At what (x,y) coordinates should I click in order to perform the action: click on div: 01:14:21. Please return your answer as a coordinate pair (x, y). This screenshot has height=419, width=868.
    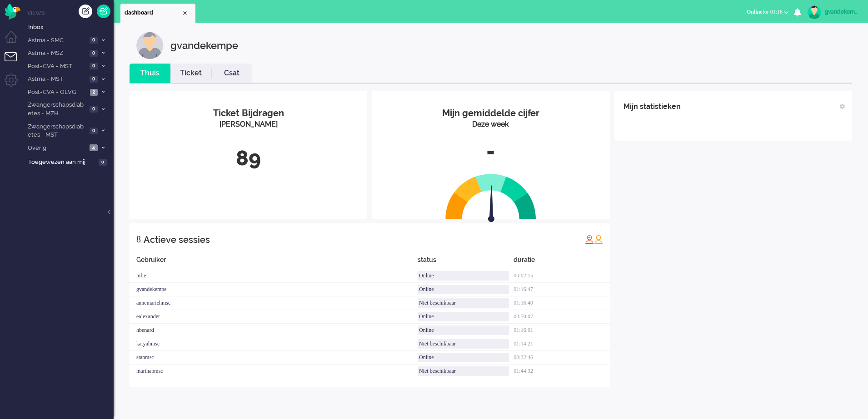
    Looking at the image, I should click on (561, 344).